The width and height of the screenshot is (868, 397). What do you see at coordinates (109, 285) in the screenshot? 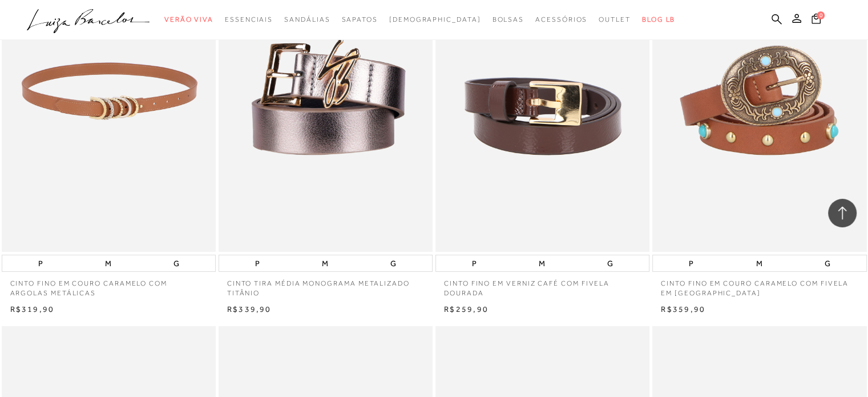
I see `p: CINTO FINO EM COURO CARAMELO COM ARGOLAS METÁLICAS` at bounding box center [109, 285].